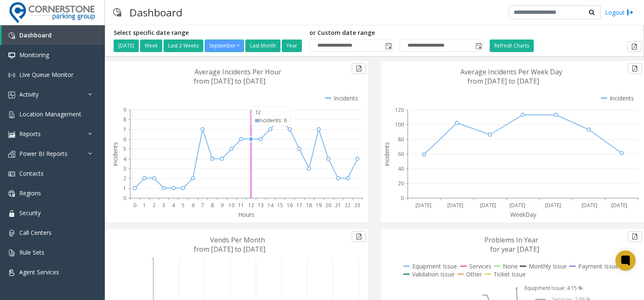 This screenshot has height=300, width=644. I want to click on span: Rule Sets, so click(32, 252).